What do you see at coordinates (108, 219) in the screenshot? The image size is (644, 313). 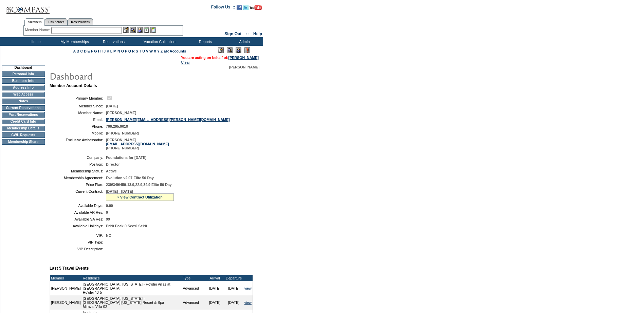 I see `span: 99` at bounding box center [108, 219].